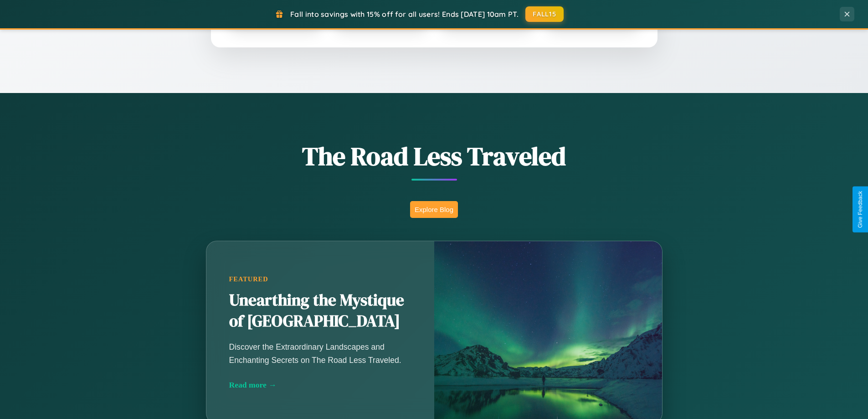 Image resolution: width=868 pixels, height=419 pixels. I want to click on div: Featured, so click(320, 279).